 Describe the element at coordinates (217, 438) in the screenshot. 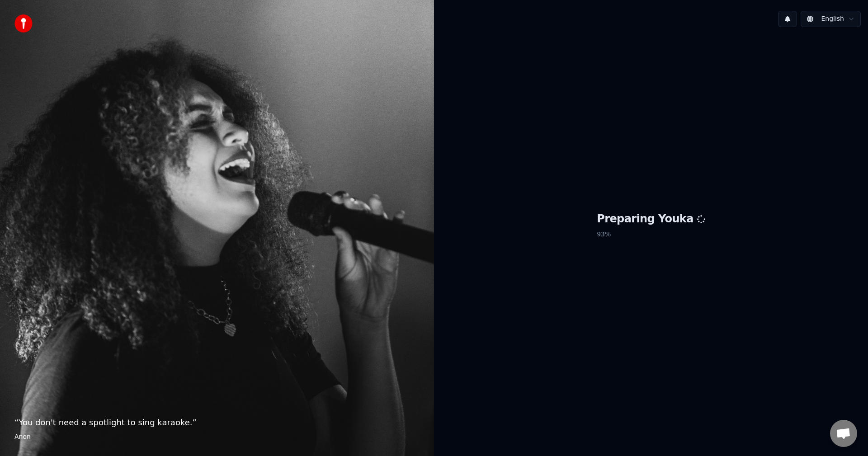

I see `footer: Anon` at that location.